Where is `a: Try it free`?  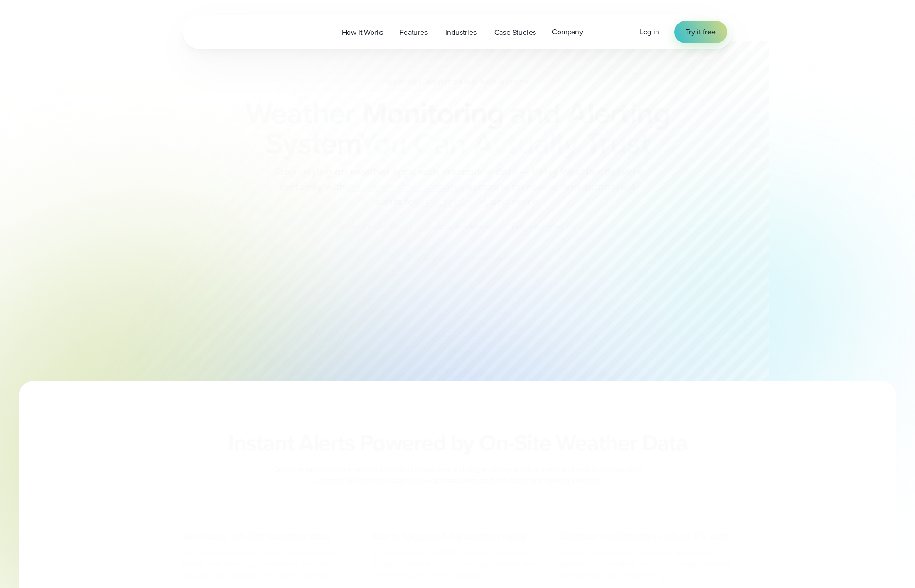
a: Try it free is located at coordinates (701, 32).